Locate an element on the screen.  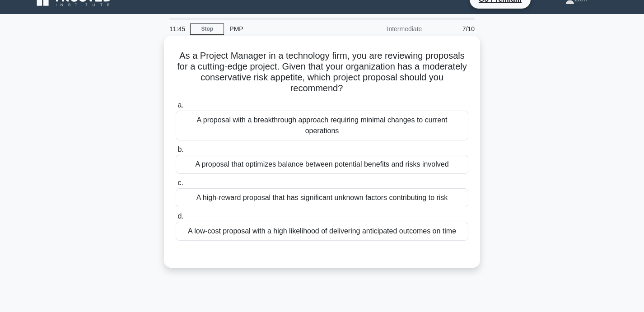
div: A proposal that optimizes balance between potential benefits and risks involved is located at coordinates (322, 164).